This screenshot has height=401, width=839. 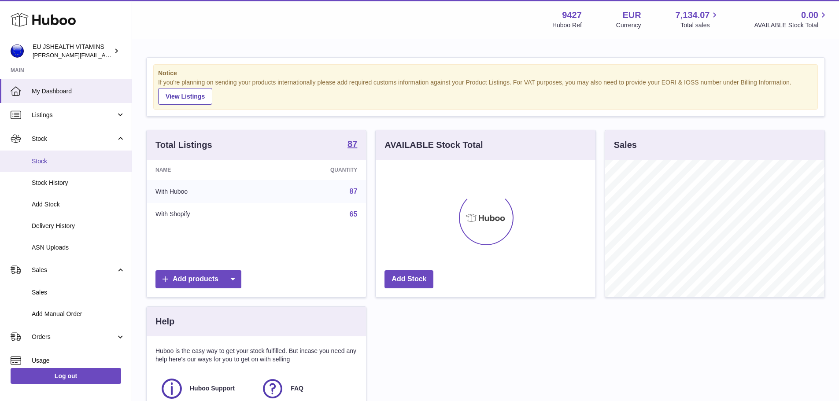 I want to click on span: Delivery History, so click(x=78, y=226).